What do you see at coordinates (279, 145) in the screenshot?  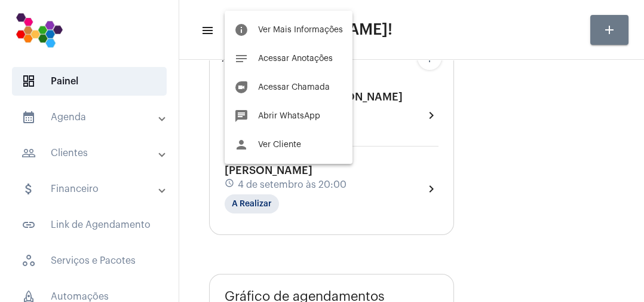 I see `span: Ver Cliente` at bounding box center [279, 145].